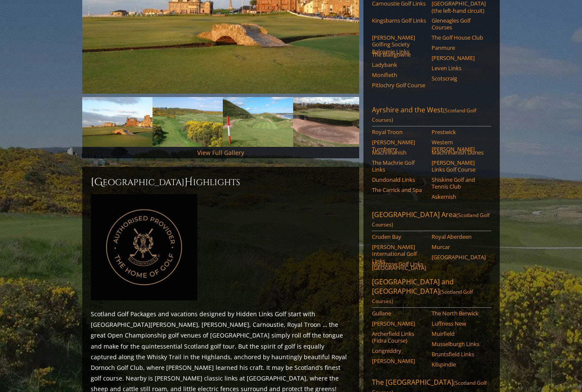 The image size is (582, 392). I want to click on a: Bruntsfield Links, so click(459, 355).